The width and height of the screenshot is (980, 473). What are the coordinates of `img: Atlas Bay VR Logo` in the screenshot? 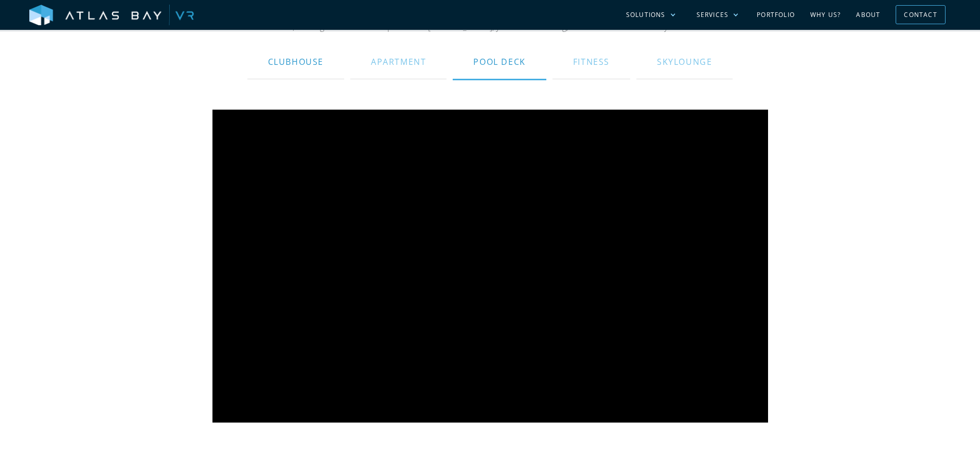 It's located at (112, 15).